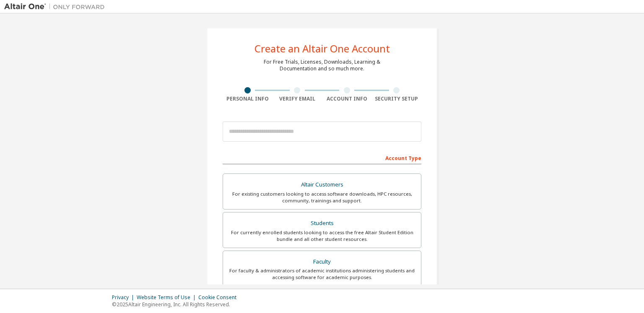 Image resolution: width=644 pixels, height=313 pixels. Describe the element at coordinates (322, 236) in the screenshot. I see `div: For currently enrolled students looking to access the free Altair Student Edition bundle and all ...` at that location.